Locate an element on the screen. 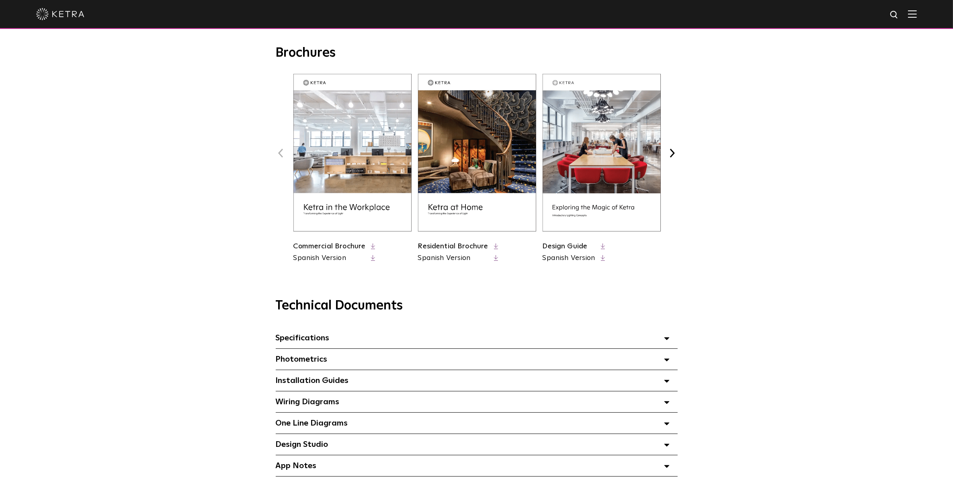  button: Previous is located at coordinates (281, 153).